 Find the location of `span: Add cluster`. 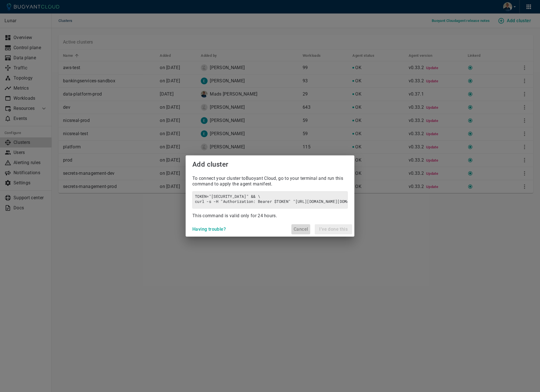

span: Add cluster is located at coordinates (210, 165).